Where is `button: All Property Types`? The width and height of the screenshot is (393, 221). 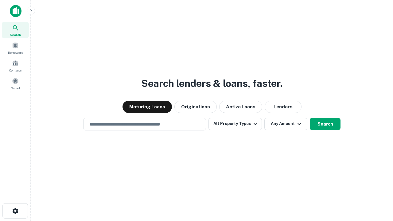 button: All Property Types is located at coordinates (235, 124).